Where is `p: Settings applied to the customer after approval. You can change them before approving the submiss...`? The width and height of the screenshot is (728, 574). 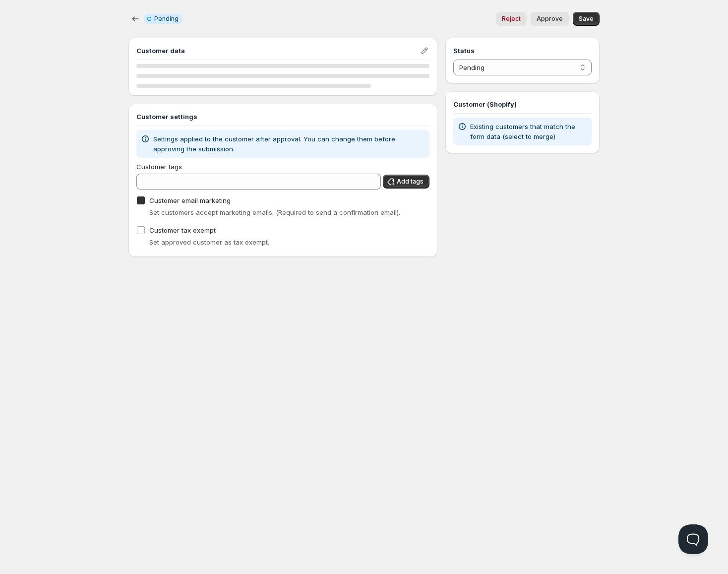 p: Settings applied to the customer after approval. You can change them before approving the submiss... is located at coordinates (289, 144).